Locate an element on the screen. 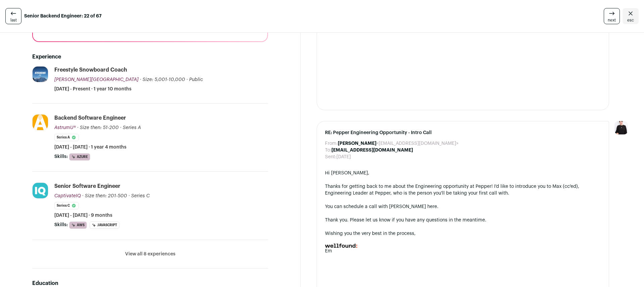 The image size is (644, 287). div: Backend Software Engineer is located at coordinates (90, 118).